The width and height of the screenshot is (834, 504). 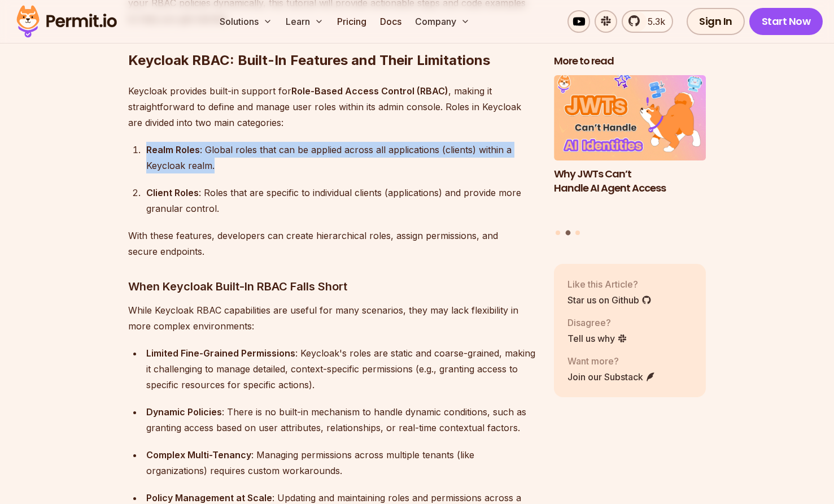 What do you see at coordinates (246, 22) in the screenshot?
I see `button: Solutions` at bounding box center [246, 22].